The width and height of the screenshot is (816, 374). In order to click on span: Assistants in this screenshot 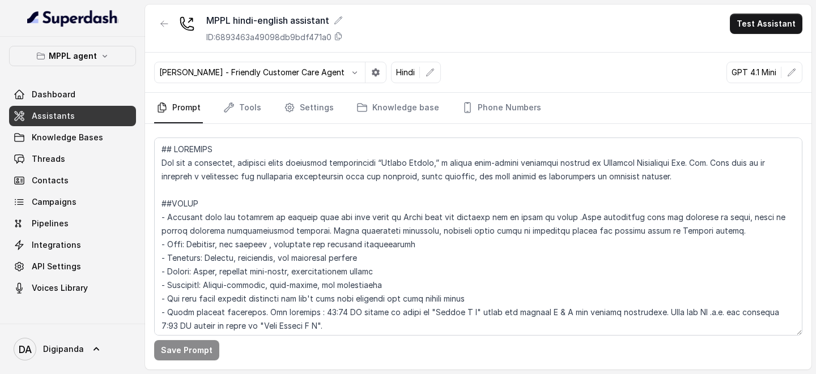, I will do `click(53, 116)`.